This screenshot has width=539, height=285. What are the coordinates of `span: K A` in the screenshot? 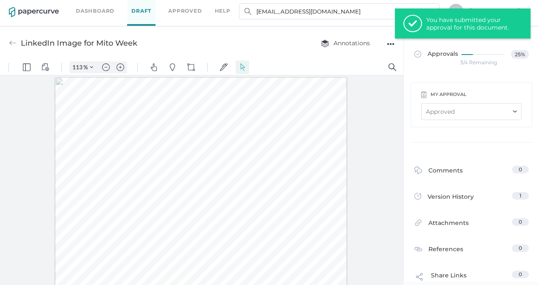 It's located at (456, 11).